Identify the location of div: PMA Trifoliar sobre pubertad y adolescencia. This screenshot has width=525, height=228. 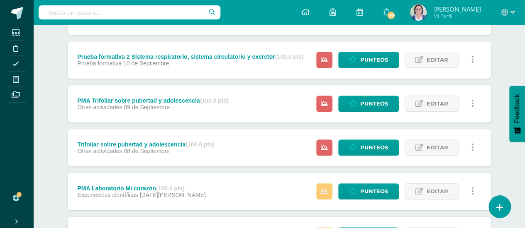
(153, 101).